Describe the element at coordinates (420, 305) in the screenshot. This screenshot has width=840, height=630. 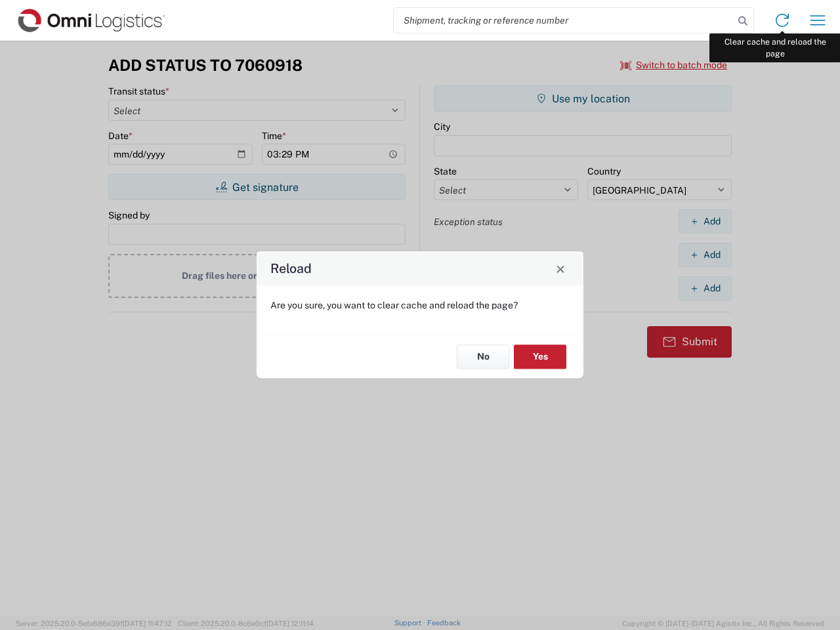
I see `p: Are you sure, you want to clear cache and reload the page?` at that location.